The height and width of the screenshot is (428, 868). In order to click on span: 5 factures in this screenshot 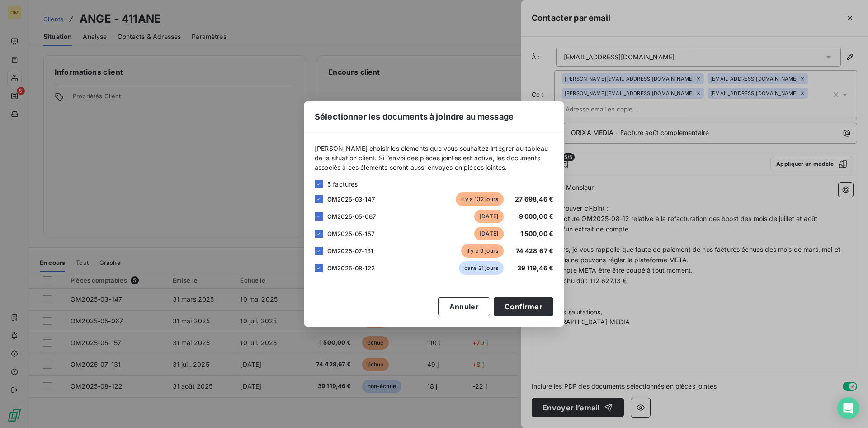, I will do `click(343, 184)`.